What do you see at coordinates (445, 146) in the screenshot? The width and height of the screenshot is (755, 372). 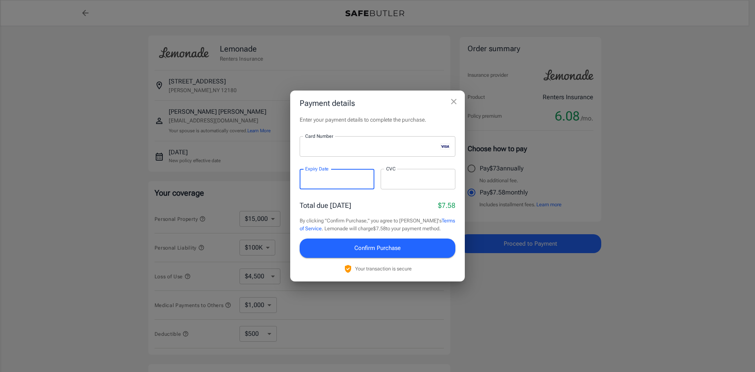 I see `svg: visa` at bounding box center [445, 146].